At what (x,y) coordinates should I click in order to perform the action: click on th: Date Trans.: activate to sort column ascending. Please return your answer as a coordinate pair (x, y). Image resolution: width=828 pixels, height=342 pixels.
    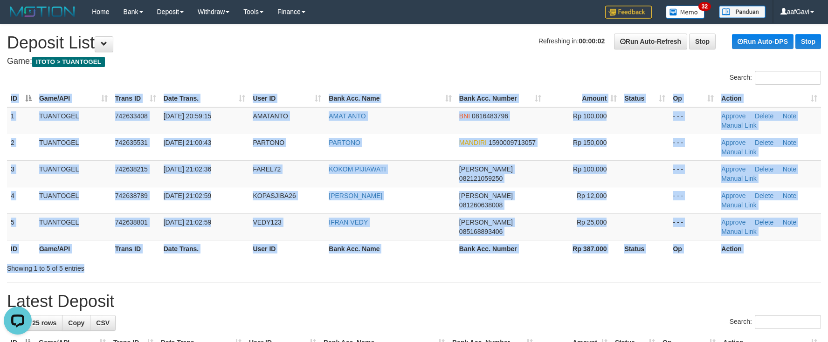
    Looking at the image, I should click on (205, 98).